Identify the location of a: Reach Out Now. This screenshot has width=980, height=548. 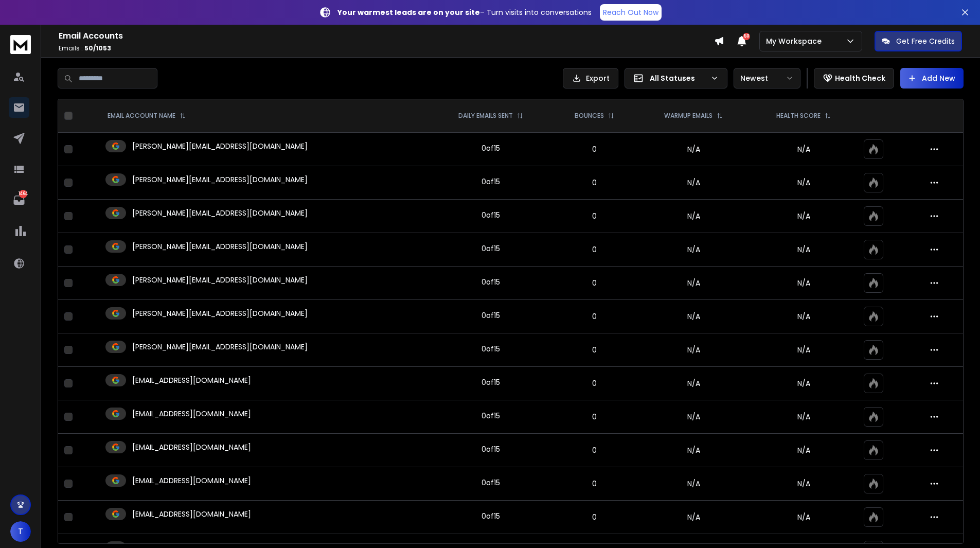
(631, 13).